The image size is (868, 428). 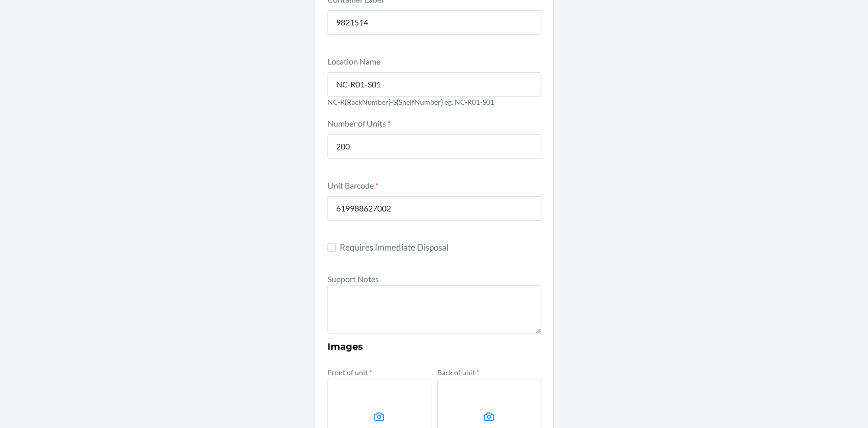 What do you see at coordinates (350, 372) in the screenshot?
I see `label: Front of unit` at bounding box center [350, 372].